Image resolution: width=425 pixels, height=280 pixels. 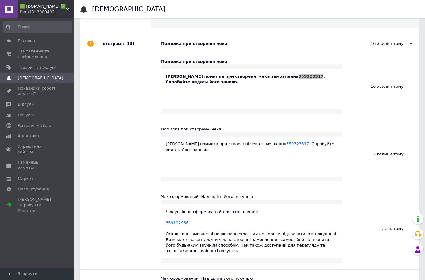 What do you see at coordinates (37, 91) in the screenshot?
I see `span: Показники роботи компанії` at bounding box center [37, 91].